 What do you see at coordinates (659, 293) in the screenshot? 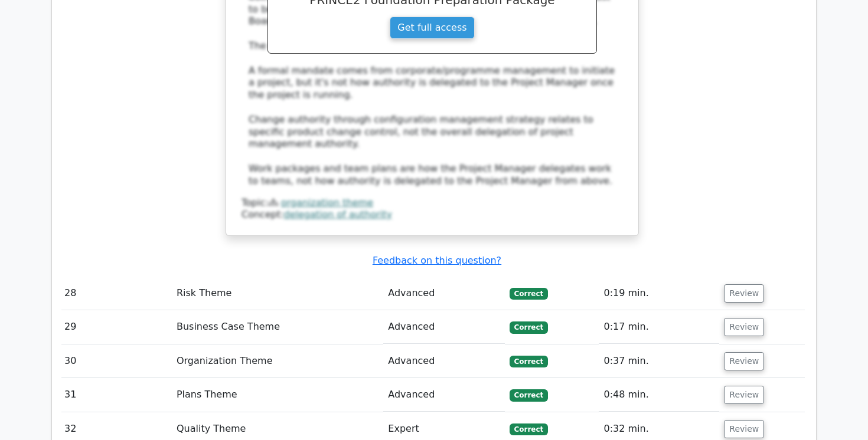
I see `td: 0:19 min.` at bounding box center [659, 293].